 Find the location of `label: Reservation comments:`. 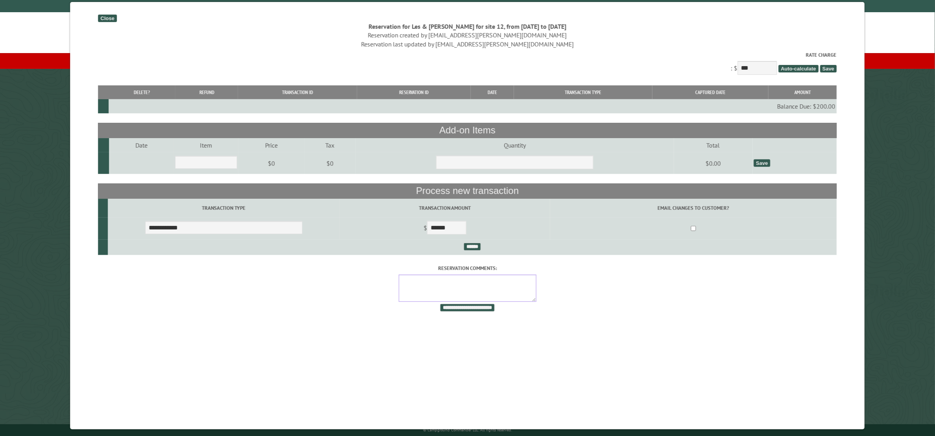

label: Reservation comments: is located at coordinates (467, 268).